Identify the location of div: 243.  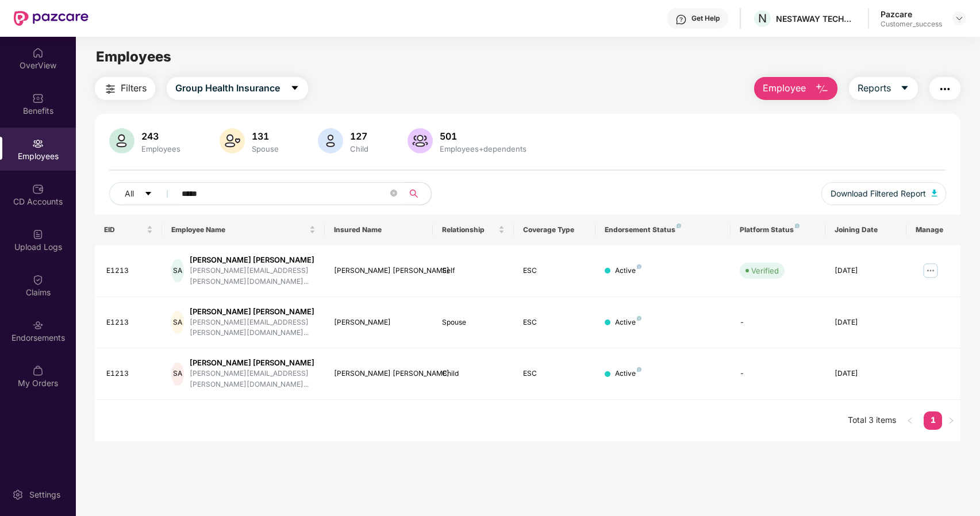
(161, 136).